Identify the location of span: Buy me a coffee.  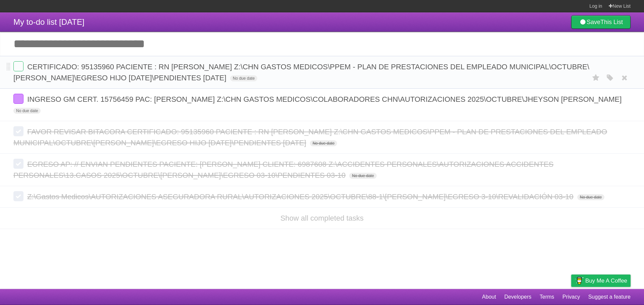
(606, 280).